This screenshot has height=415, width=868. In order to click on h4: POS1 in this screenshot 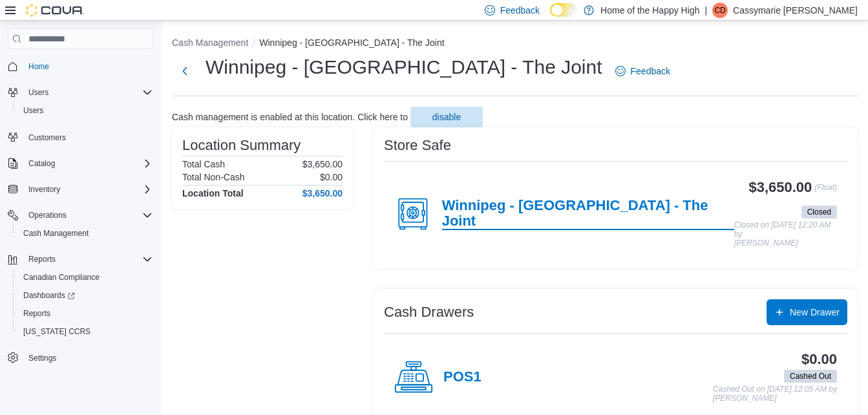, I will do `click(462, 378)`.